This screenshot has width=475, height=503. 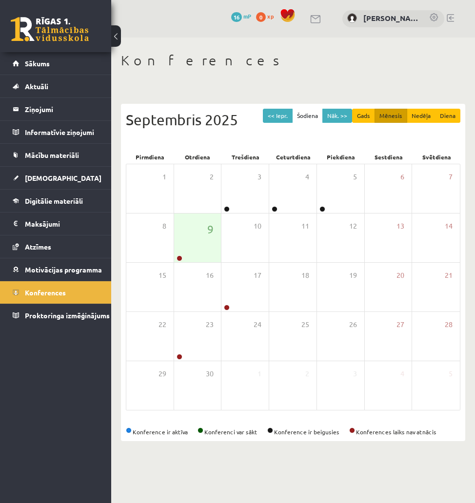 I want to click on a: Mācību materiāli, so click(x=56, y=155).